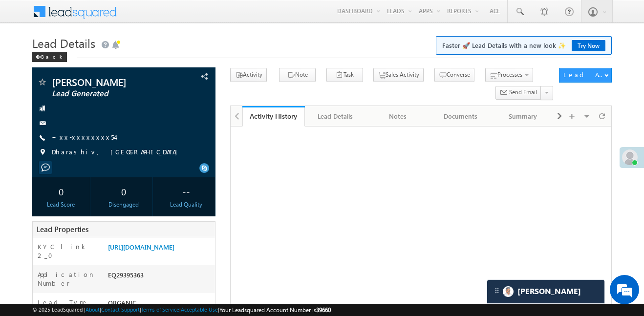  Describe the element at coordinates (108, 94) in the screenshot. I see `span: Lead Generated` at that location.